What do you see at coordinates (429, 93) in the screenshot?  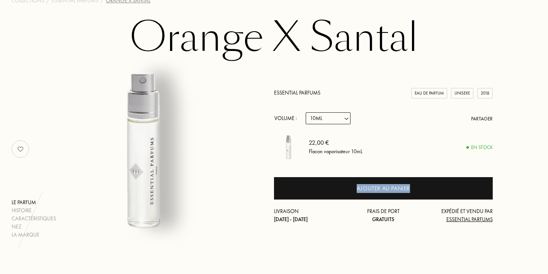 I see `div: Eau de Parfum` at bounding box center [429, 93].